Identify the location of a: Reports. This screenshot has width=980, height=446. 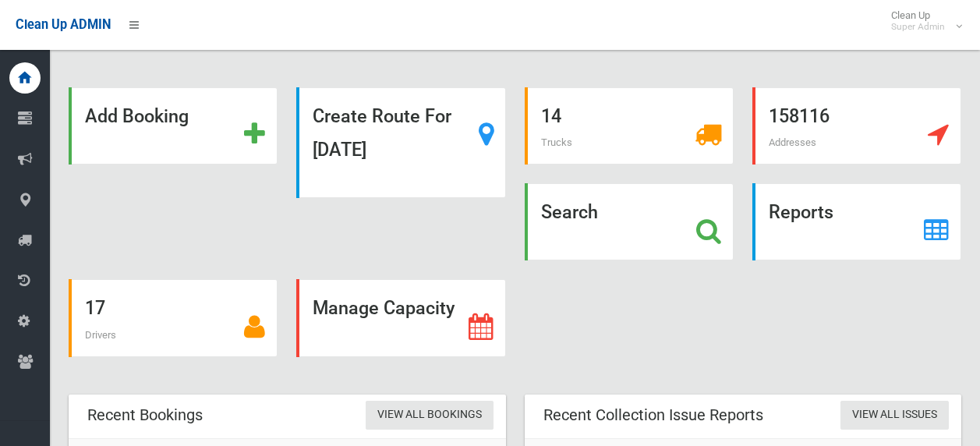
(857, 221).